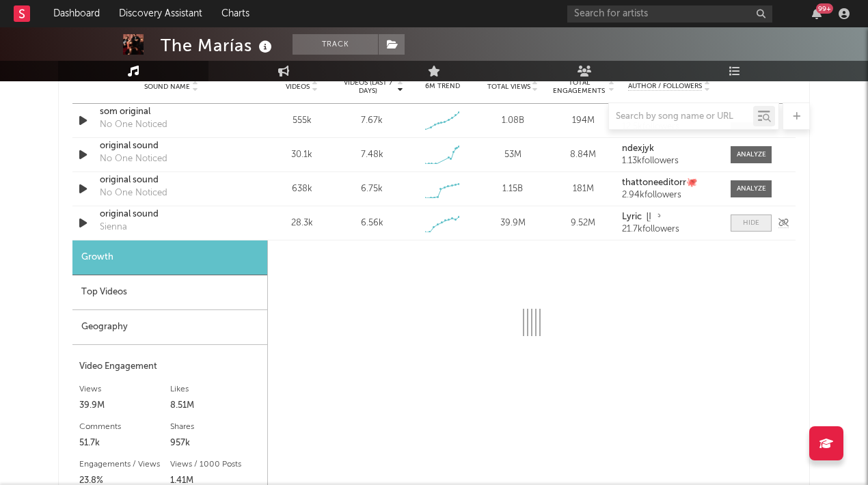 This screenshot has height=485, width=868. Describe the element at coordinates (669, 149) in the screenshot. I see `a: ndexjyk` at that location.